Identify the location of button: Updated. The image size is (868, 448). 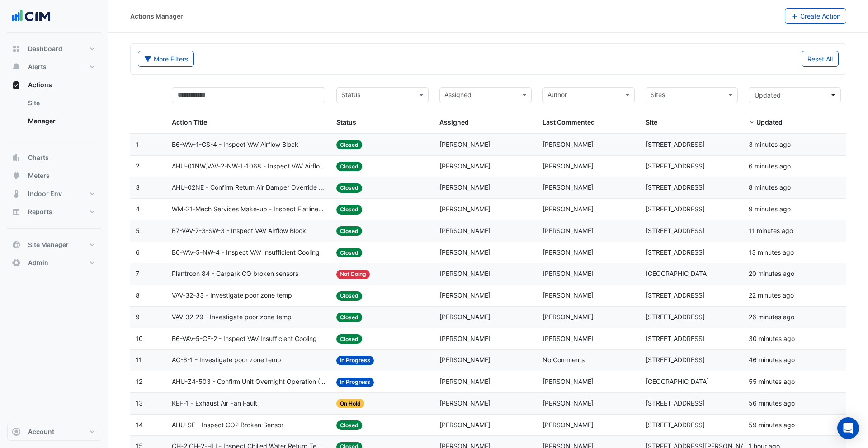
(795, 95).